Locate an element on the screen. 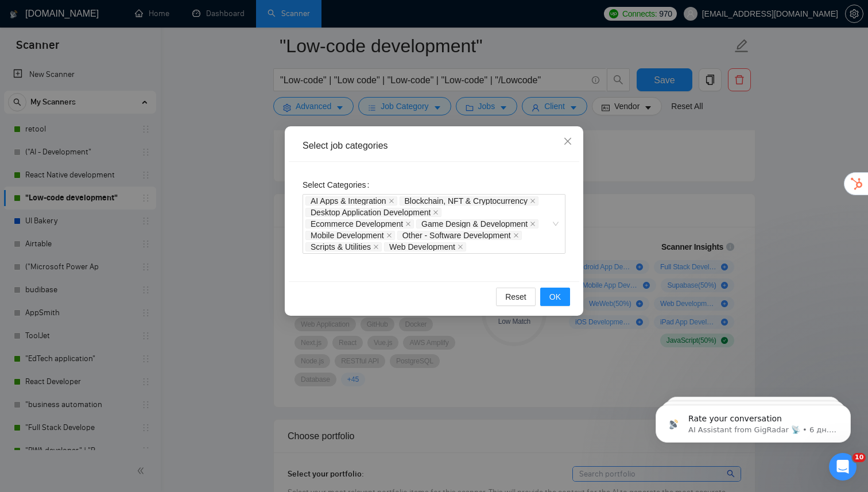  span: OK is located at coordinates (555, 297).